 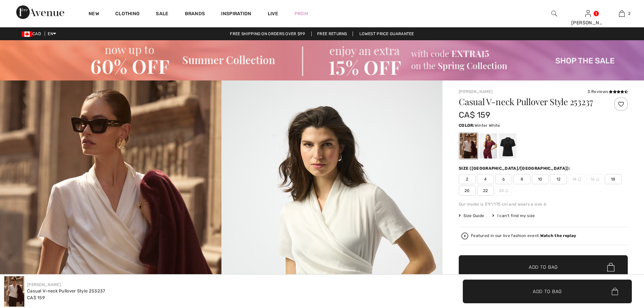 I want to click on span: 4, so click(x=486, y=179).